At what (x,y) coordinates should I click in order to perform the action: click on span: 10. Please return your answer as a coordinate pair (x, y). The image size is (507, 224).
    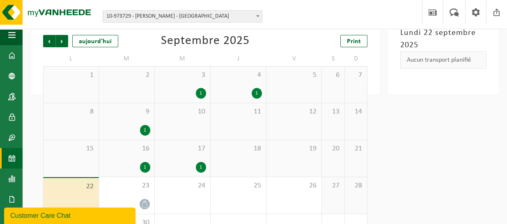
    Looking at the image, I should click on (182, 112).